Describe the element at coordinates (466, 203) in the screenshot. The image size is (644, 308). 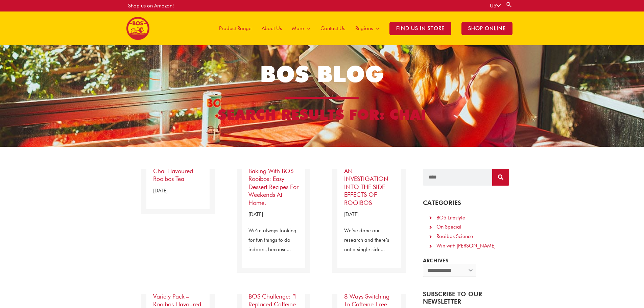
I see `h4: CATEGORIES` at that location.